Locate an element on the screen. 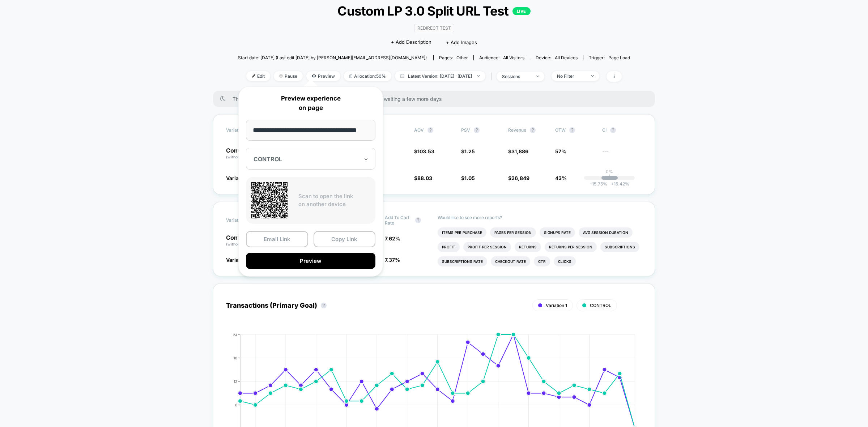 The height and width of the screenshot is (427, 868). span: 26,849 is located at coordinates (521, 178).